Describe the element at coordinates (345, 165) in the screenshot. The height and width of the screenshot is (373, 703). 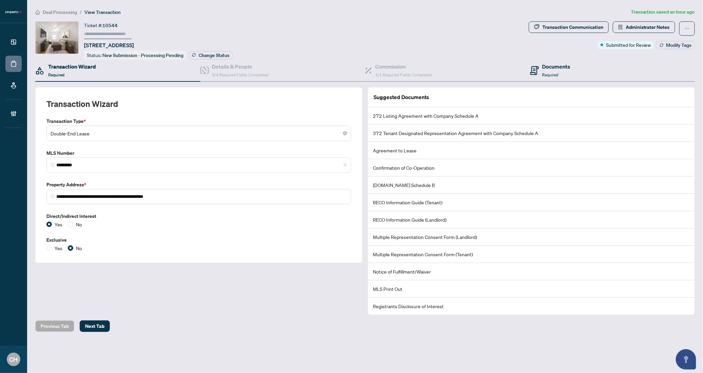
I see `span: close` at that location.